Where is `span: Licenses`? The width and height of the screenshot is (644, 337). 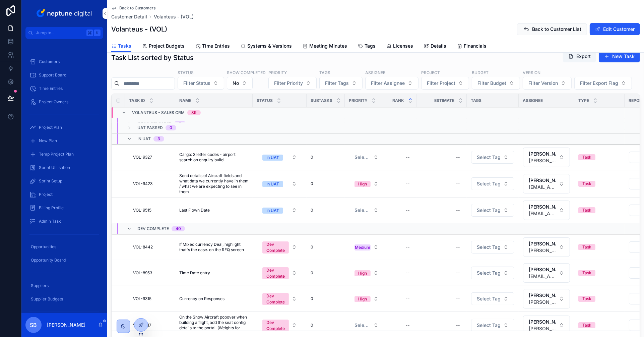
span: Licenses is located at coordinates (403, 46).